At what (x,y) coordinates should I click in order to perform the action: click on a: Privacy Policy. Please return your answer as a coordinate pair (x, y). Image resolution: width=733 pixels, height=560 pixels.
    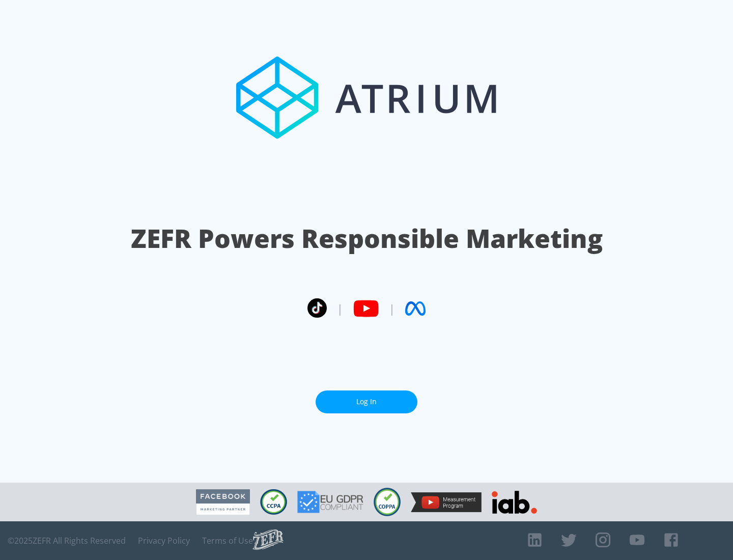
    Looking at the image, I should click on (164, 541).